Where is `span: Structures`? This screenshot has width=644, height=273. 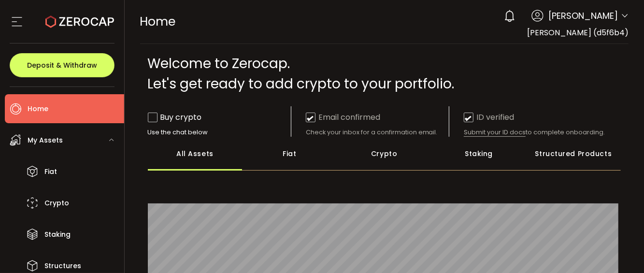
span: Structures is located at coordinates (63, 266).